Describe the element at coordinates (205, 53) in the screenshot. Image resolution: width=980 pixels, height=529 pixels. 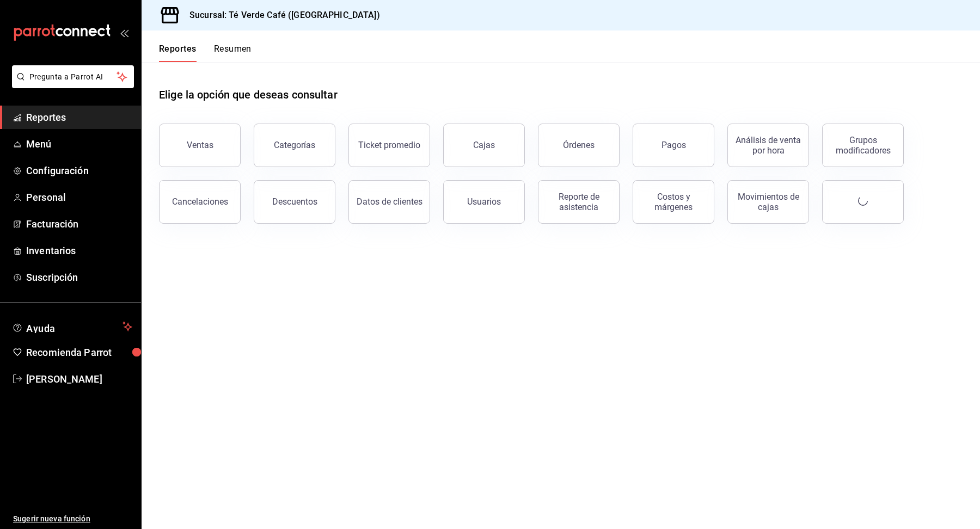
I see `div: navigation tabs` at that location.